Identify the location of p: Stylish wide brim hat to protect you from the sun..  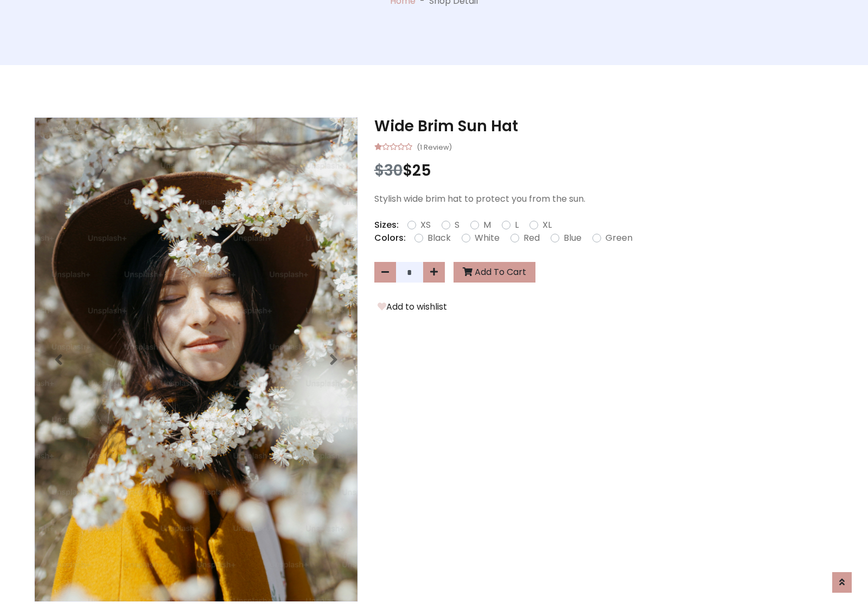
(604, 199).